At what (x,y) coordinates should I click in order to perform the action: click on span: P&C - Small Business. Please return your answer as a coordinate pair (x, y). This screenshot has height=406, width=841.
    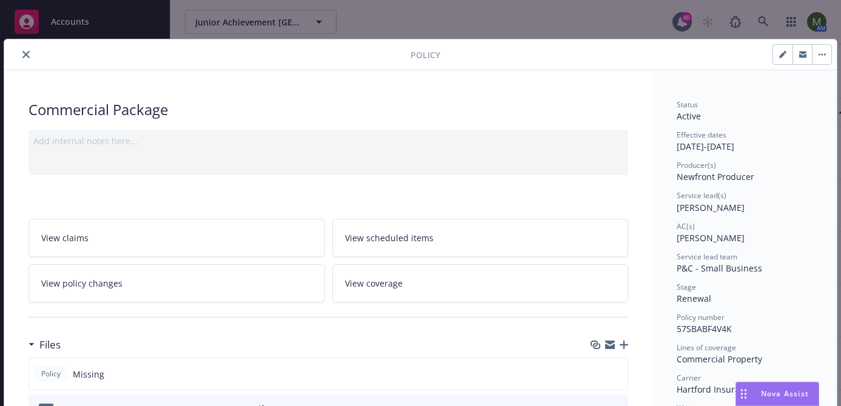
    Looking at the image, I should click on (719, 268).